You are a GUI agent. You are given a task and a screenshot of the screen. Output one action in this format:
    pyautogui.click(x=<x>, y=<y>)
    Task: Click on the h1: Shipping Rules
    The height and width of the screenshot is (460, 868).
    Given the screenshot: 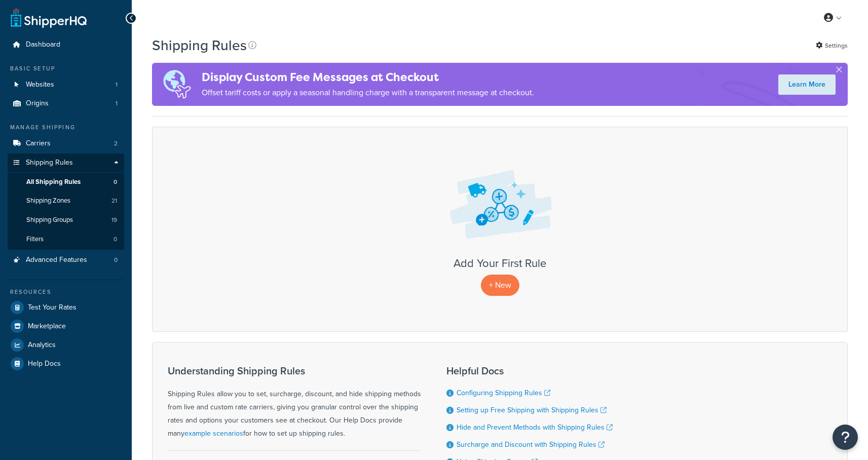 What is the action you would take?
    pyautogui.click(x=199, y=45)
    